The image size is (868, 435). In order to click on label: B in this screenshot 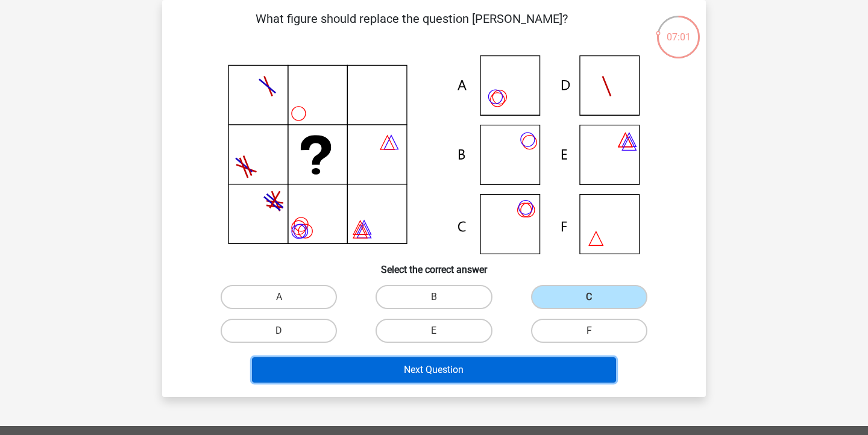, I will do `click(433, 297)`.